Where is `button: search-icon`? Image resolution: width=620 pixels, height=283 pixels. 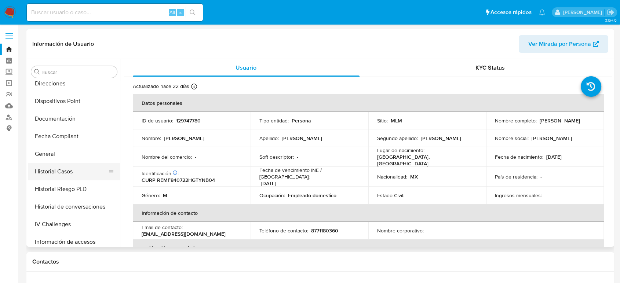 button: search-icon is located at coordinates (192, 12).